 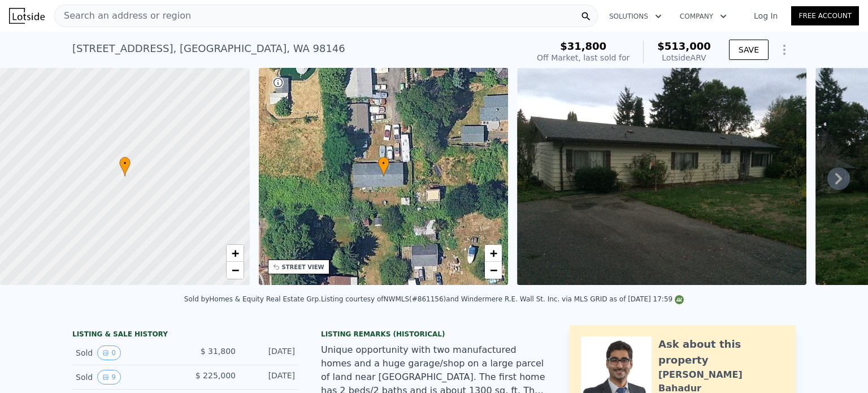 I want to click on div: LISTING & SALE HISTORY, so click(x=186, y=335).